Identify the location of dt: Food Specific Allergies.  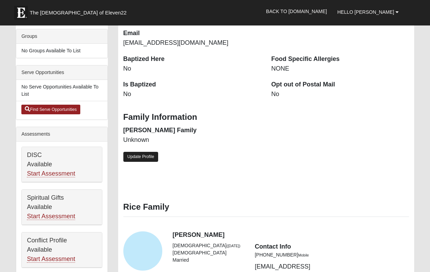
(340, 59).